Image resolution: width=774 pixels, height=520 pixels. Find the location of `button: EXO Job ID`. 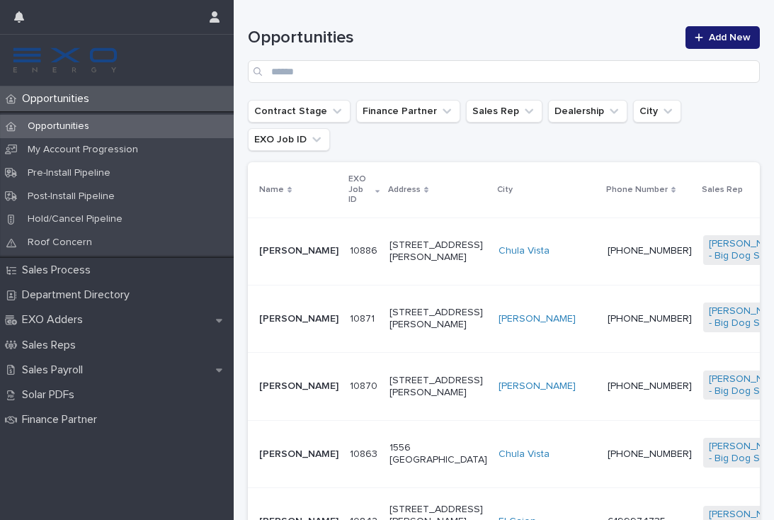

button: EXO Job ID is located at coordinates (289, 140).